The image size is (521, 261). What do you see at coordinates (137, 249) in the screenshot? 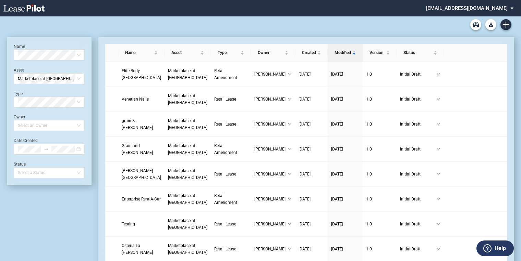
I see `span: Osteria La Nona` at bounding box center [137, 249].